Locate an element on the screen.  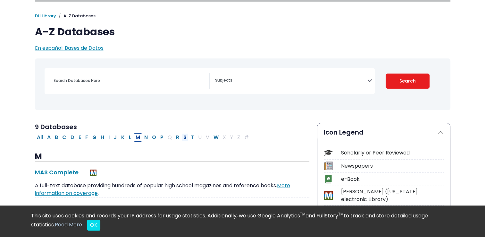
button: Filter Results N is located at coordinates (146, 137).